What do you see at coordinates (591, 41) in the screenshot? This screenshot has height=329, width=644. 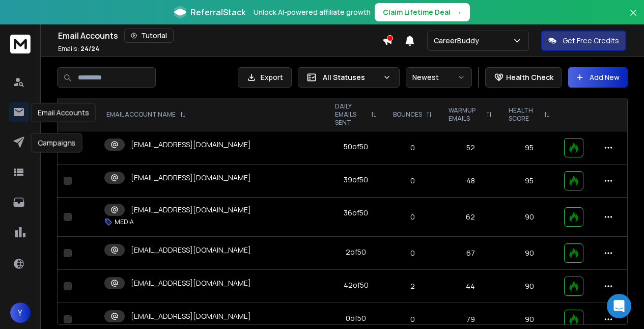 I see `p: Get Free Credits` at bounding box center [591, 41].